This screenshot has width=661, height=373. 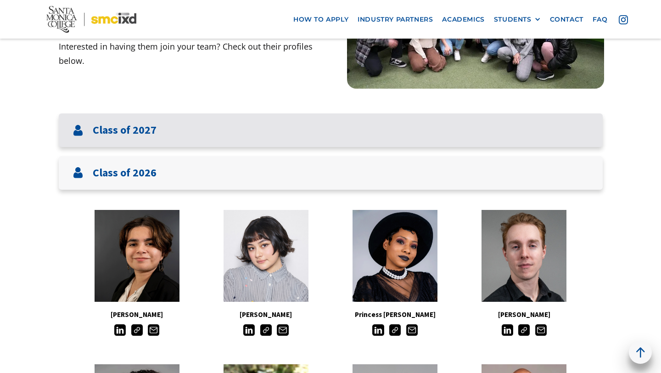 What do you see at coordinates (395, 19) in the screenshot?
I see `a: industry partners` at bounding box center [395, 19].